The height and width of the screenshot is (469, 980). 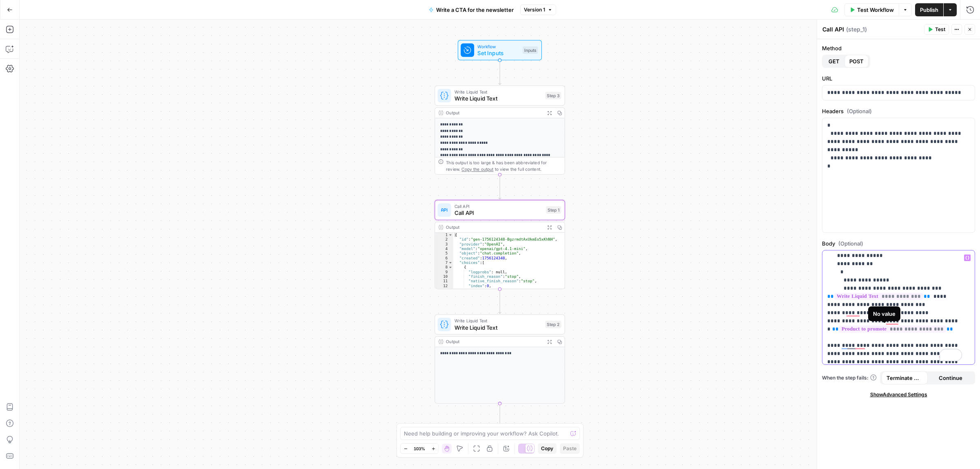 I want to click on g: Edge from step_1 to step_2, so click(x=500, y=301).